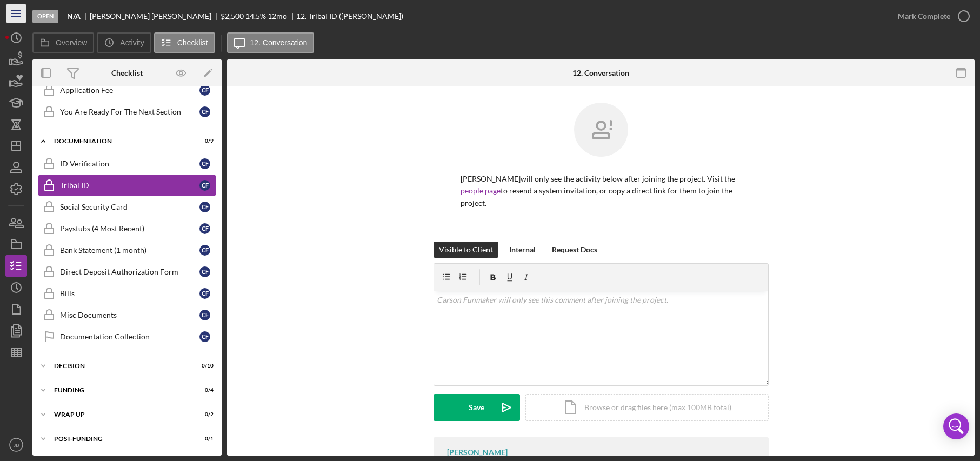 This screenshot has width=980, height=461. What do you see at coordinates (127, 185) in the screenshot?
I see `a: Tribal IDCF` at bounding box center [127, 185].